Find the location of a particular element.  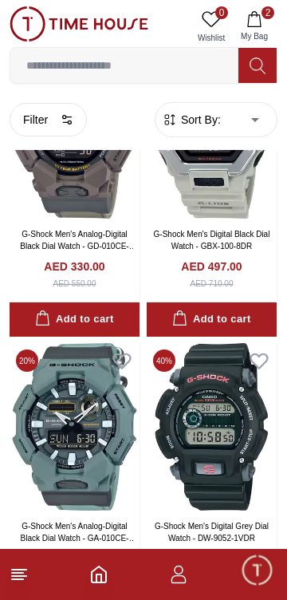

h4: AED 330.00 is located at coordinates (74, 267).